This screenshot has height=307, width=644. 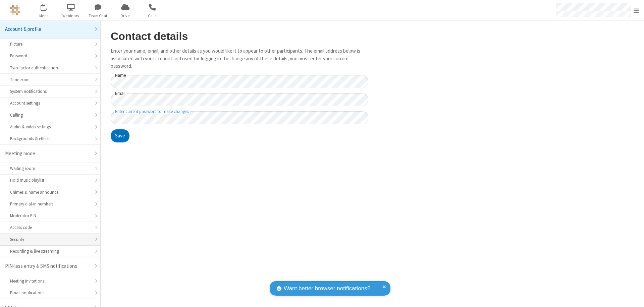 I want to click on div: Email notifications, so click(x=50, y=293).